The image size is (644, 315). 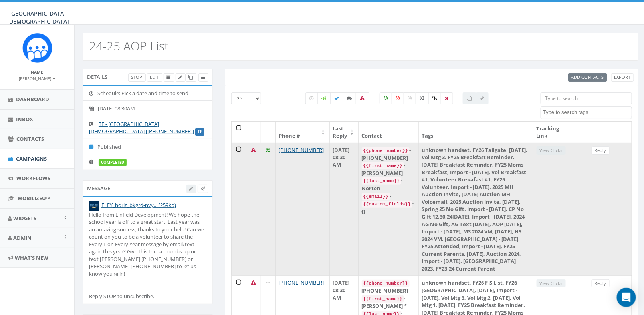 I want to click on div: Hello from Linfield Development! We hope the school year is off to a great start. Last year was a..., so click(x=148, y=256).